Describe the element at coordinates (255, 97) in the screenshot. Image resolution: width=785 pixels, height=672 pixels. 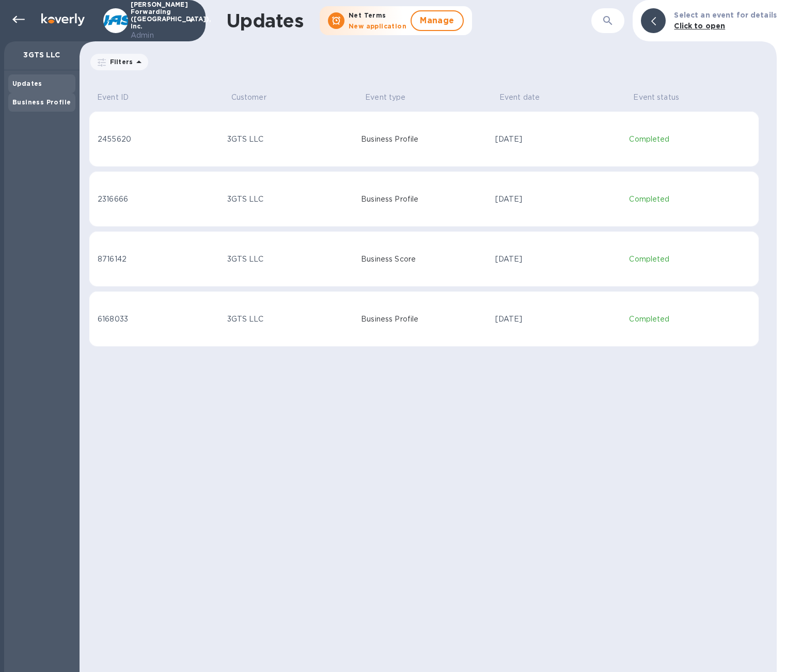
I see `span: Customer` at that location.